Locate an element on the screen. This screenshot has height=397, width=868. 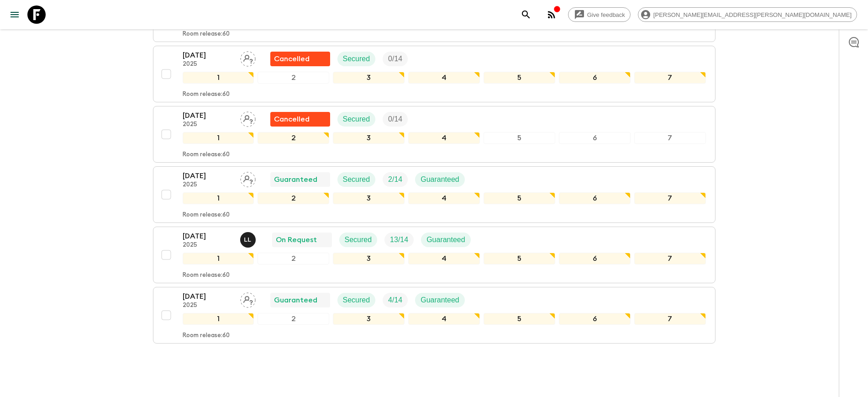
p: L L is located at coordinates (248, 240).